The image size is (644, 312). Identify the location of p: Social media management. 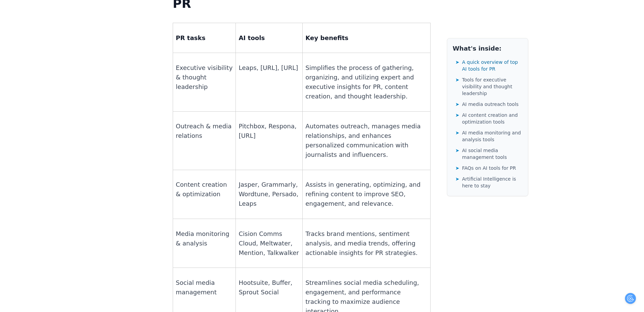
(204, 287).